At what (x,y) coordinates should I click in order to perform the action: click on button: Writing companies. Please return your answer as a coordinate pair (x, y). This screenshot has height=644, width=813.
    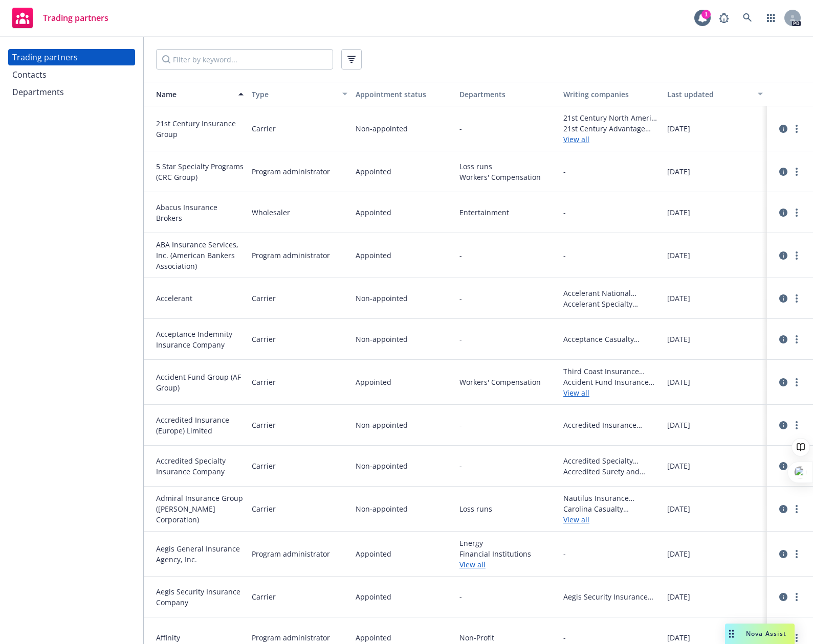
    Looking at the image, I should click on (610, 94).